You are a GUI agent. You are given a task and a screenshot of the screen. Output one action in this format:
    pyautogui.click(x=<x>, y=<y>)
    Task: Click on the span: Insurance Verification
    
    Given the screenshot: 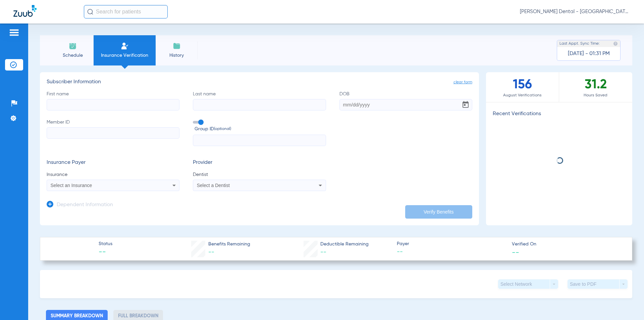 What is the action you would take?
    pyautogui.click(x=124, y=55)
    